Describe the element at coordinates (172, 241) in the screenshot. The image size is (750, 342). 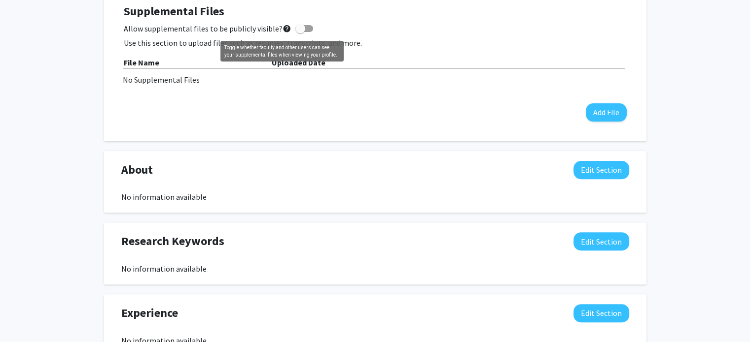
I see `span: Research Keywords` at that location.